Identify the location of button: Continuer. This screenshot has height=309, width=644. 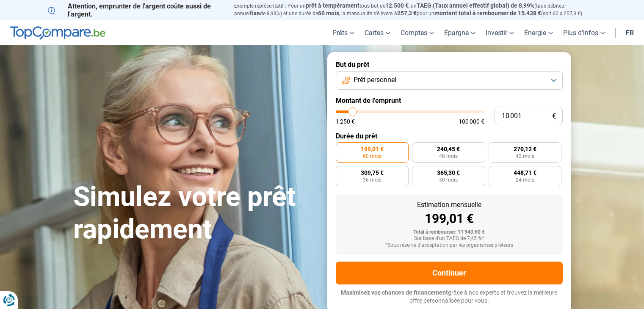
(449, 273).